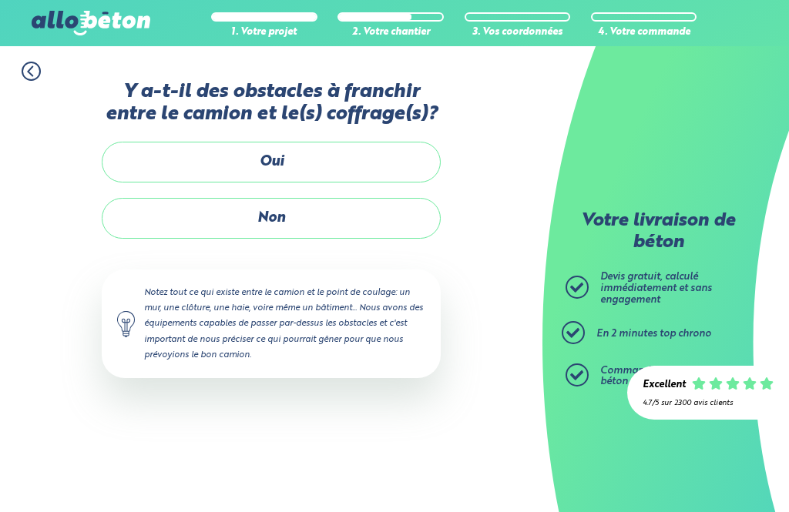  I want to click on div: Notez tout ce qui existe entre le camion et le point de coulage: un mur, une clôture, une haie, v..., so click(271, 324).